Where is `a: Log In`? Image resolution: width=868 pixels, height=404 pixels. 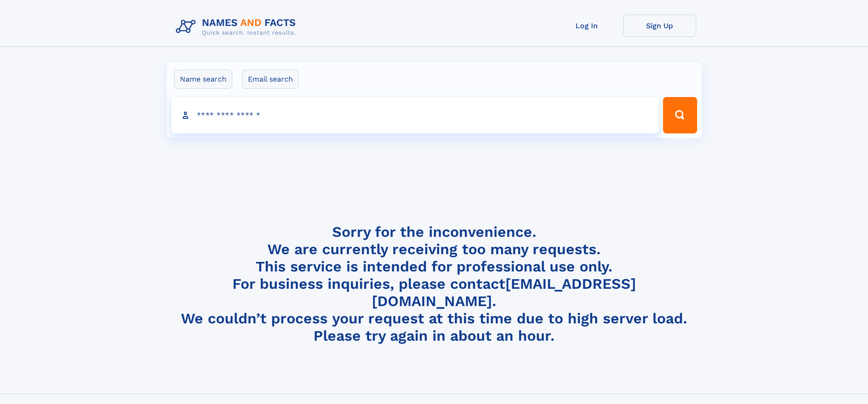 a: Log In is located at coordinates (586, 26).